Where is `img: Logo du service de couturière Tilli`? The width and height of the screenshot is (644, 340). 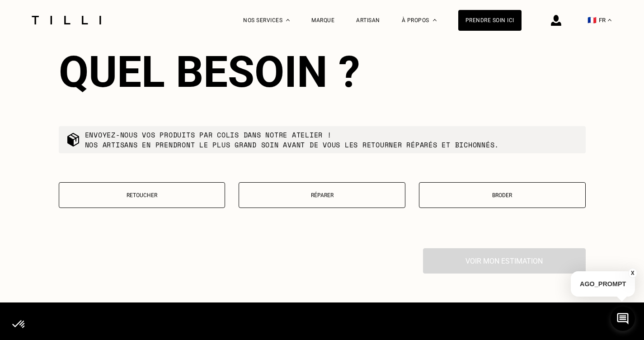 img: Logo du service de couturière Tilli is located at coordinates (66, 20).